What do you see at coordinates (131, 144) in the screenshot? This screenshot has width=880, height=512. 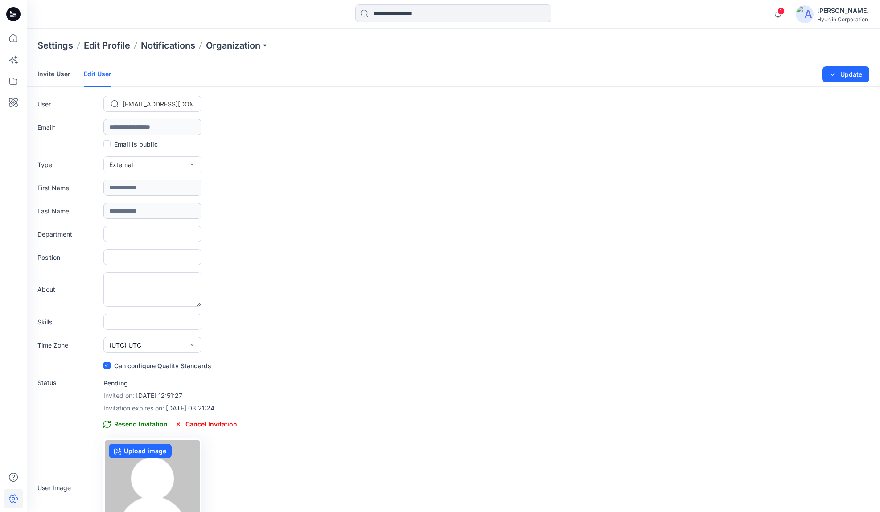 I see `div: Email is public` at bounding box center [131, 144].